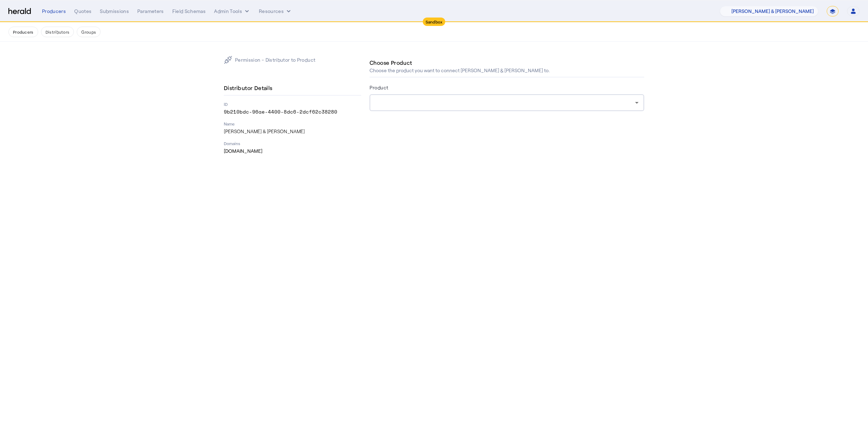 The height and width of the screenshot is (423, 868). Describe the element at coordinates (379, 88) in the screenshot. I see `label: Product` at that location.